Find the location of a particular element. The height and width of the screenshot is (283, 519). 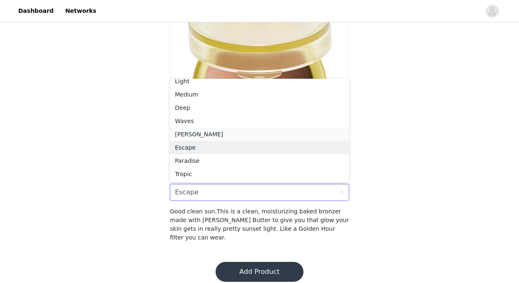

div: Medium is located at coordinates (260, 95).